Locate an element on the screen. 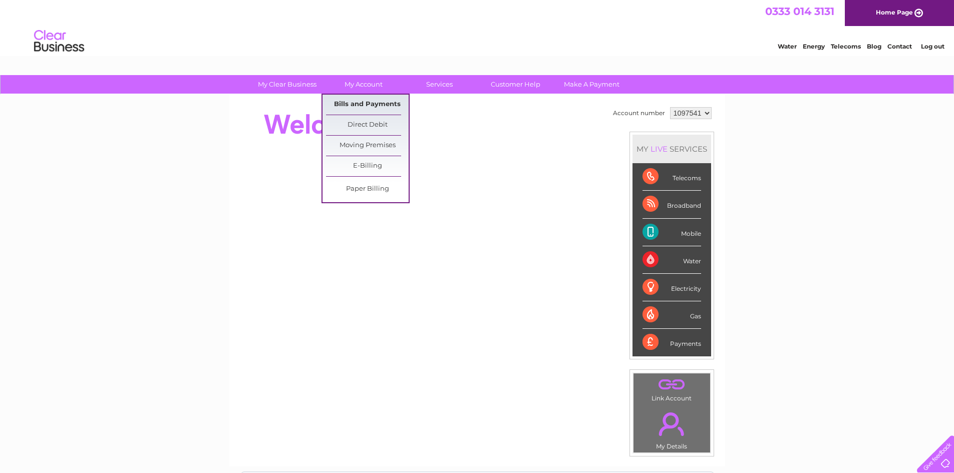  a: Direct Debit is located at coordinates (367, 125).